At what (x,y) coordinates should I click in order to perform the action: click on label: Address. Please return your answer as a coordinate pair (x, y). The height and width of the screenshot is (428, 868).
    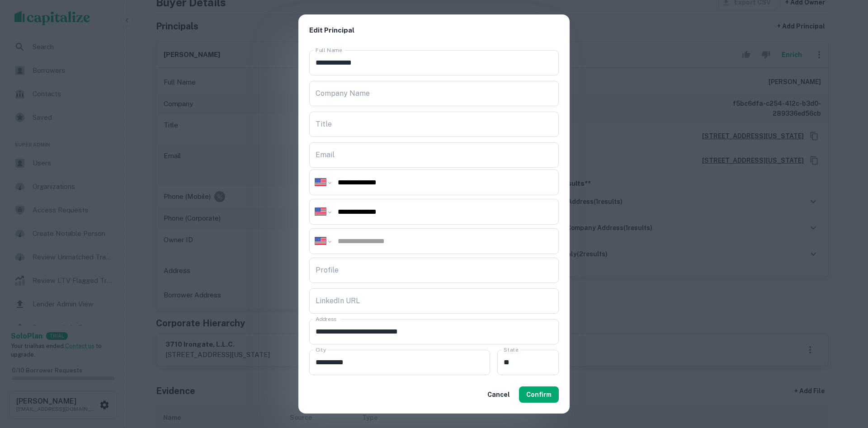
    Looking at the image, I should click on (326, 318).